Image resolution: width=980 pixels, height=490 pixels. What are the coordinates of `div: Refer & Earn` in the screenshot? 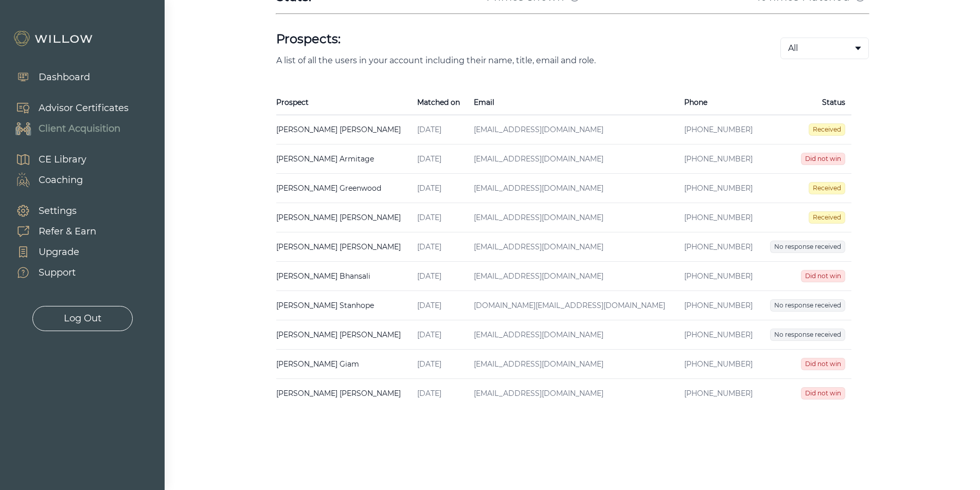 It's located at (68, 232).